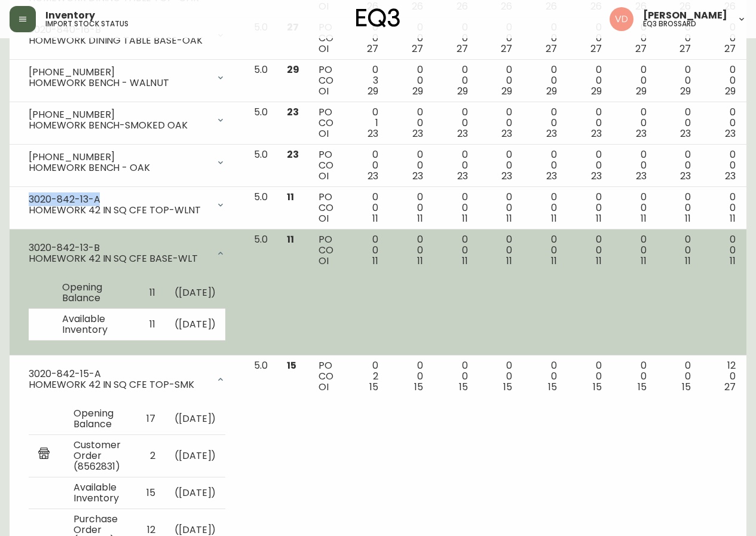 The height and width of the screenshot is (536, 756). I want to click on div: HOMEWORK BENCH - OAK, so click(118, 168).